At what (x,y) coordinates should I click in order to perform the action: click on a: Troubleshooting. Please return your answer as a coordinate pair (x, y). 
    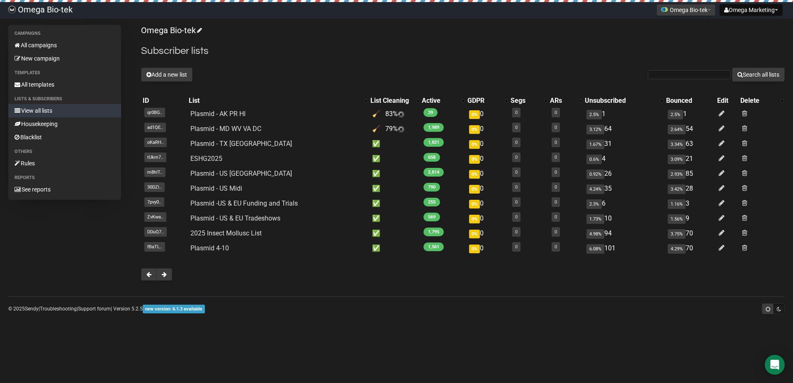
    Looking at the image, I should click on (58, 309).